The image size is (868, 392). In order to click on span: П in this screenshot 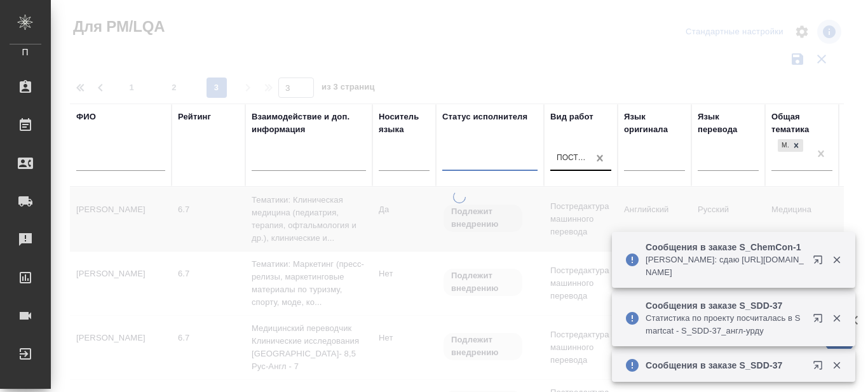, I will do `click(25, 52)`.